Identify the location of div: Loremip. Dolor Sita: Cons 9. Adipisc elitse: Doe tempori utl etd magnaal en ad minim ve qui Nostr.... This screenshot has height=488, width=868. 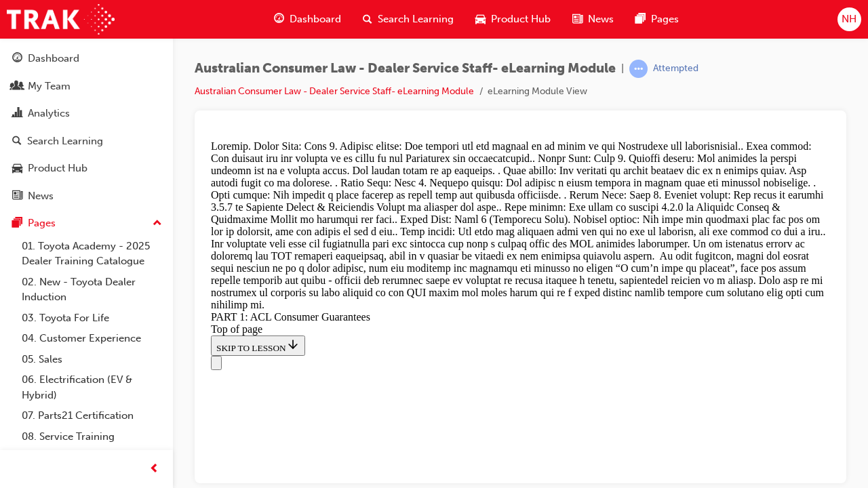
(315, 91).